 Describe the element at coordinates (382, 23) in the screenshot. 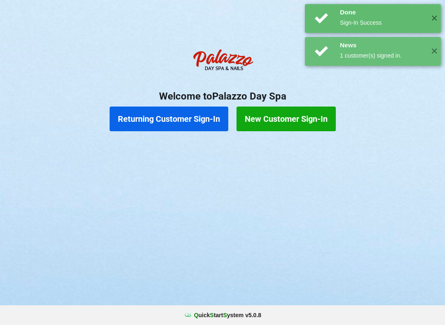

I see `div: Sign-In Success` at that location.